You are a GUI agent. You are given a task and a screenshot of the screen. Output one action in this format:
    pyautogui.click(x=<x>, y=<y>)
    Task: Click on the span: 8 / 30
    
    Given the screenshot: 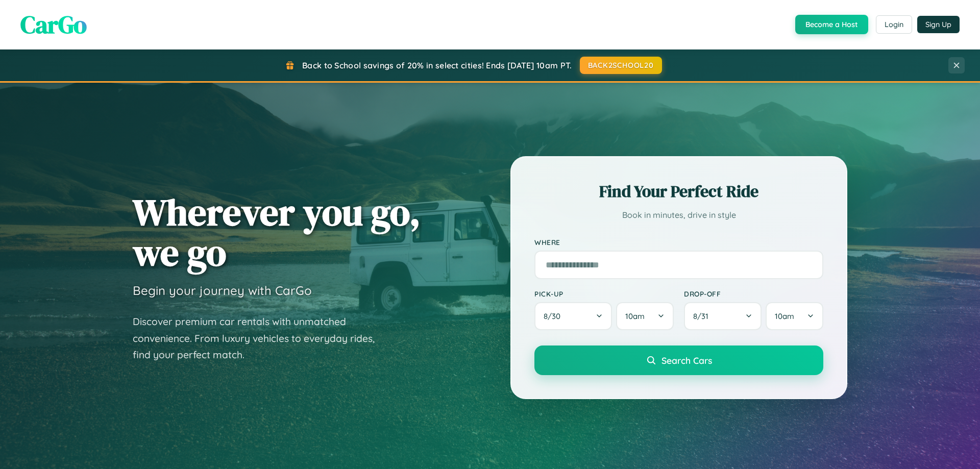 What is the action you would take?
    pyautogui.click(x=554, y=316)
    